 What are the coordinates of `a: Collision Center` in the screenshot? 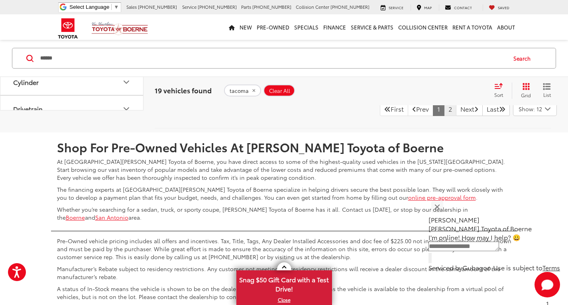 It's located at (423, 27).